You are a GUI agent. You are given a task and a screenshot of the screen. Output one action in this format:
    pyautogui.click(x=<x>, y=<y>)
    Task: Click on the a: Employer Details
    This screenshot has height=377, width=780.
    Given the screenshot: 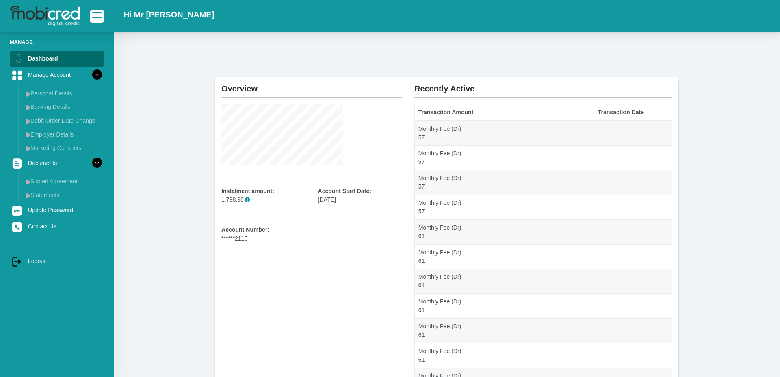 What is the action you would take?
    pyautogui.click(x=63, y=134)
    